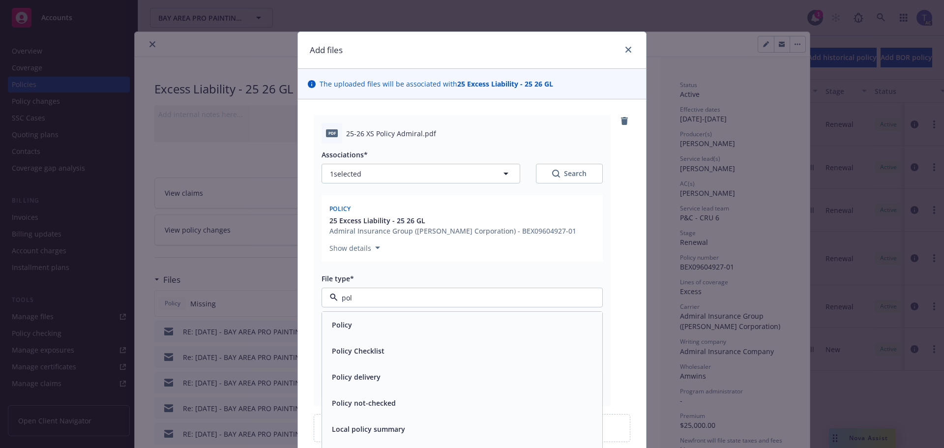 The image size is (944, 448). Describe the element at coordinates (364, 403) in the screenshot. I see `span: Policy not-checked` at that location.